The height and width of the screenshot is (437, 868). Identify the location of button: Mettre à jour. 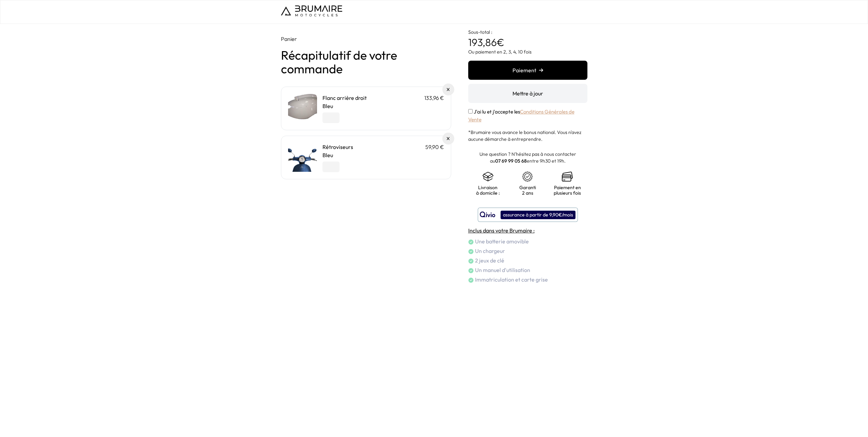
(528, 93).